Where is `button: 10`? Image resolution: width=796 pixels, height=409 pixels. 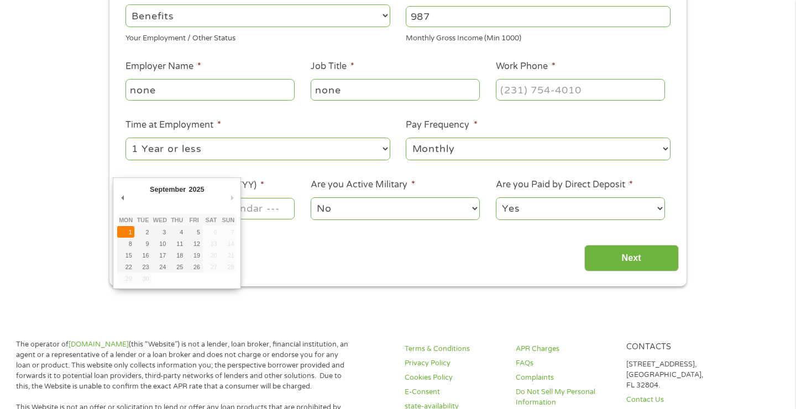
button: 10 is located at coordinates (160, 243).